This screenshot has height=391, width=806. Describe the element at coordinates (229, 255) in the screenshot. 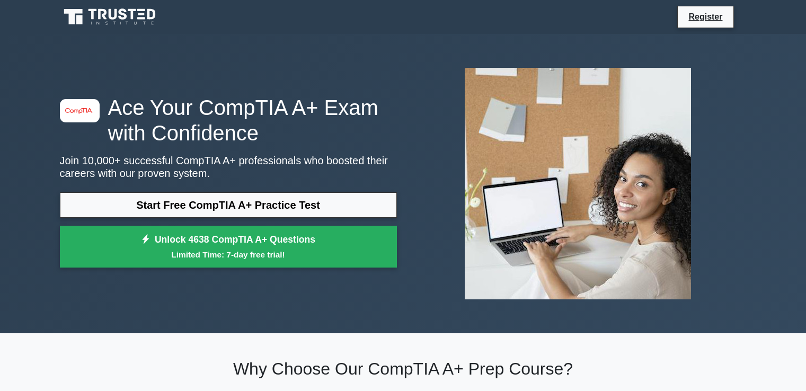

I see `small: Limited Time: 7-day free trial!` at that location.